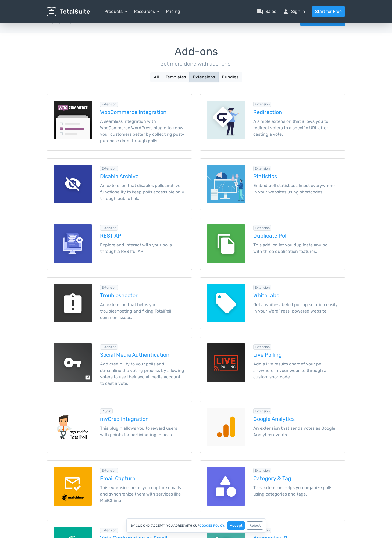  I want to click on div: By clicking "Accept", you agree with our ., so click(196, 525).